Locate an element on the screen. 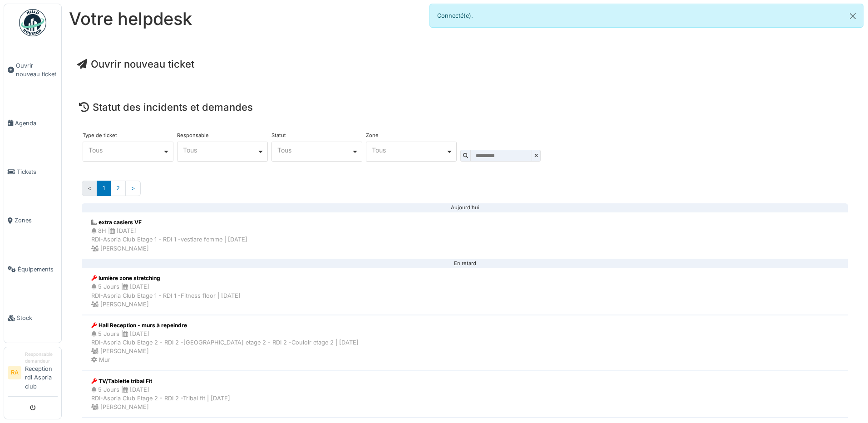 Image resolution: width=868 pixels, height=423 pixels. div: extra casiers VF is located at coordinates (169, 222).